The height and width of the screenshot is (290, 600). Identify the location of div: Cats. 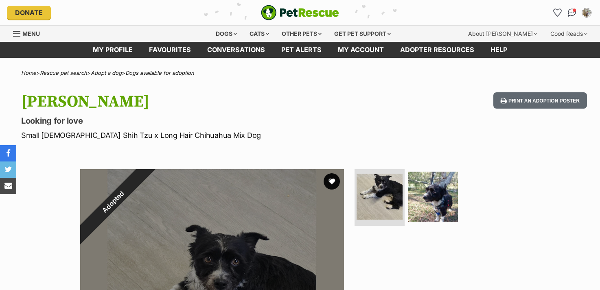
(259, 34).